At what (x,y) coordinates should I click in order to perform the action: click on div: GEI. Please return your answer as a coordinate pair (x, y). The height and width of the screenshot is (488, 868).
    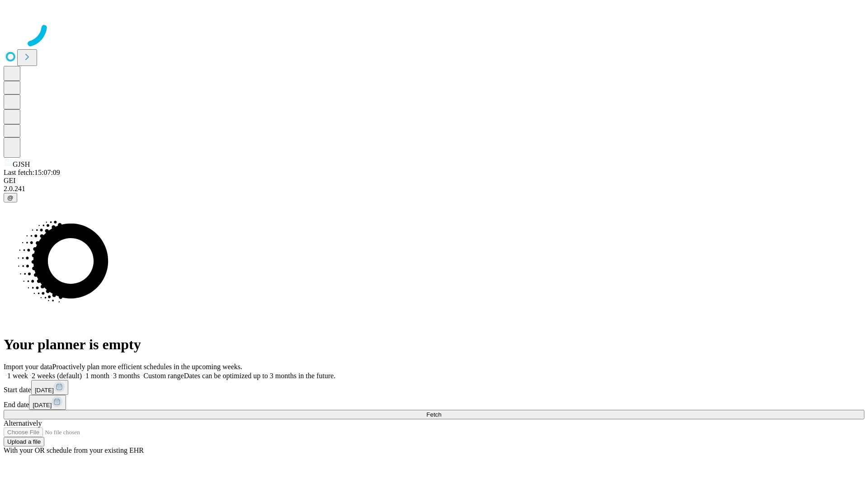
    Looking at the image, I should click on (434, 181).